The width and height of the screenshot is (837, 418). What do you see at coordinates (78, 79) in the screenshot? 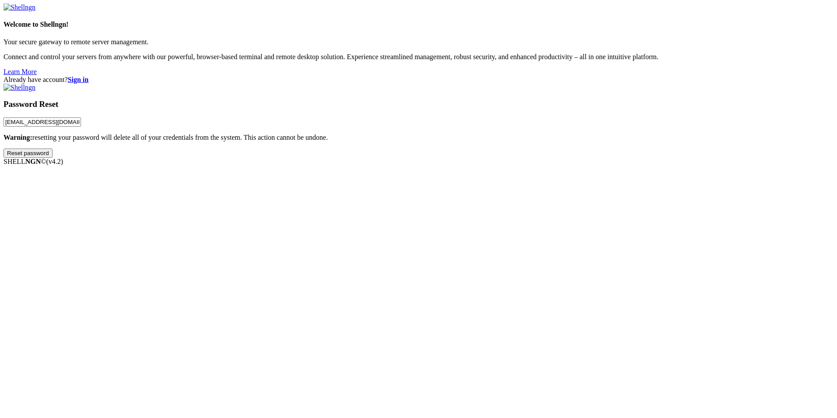
I see `strong: Sign in` at bounding box center [78, 79].